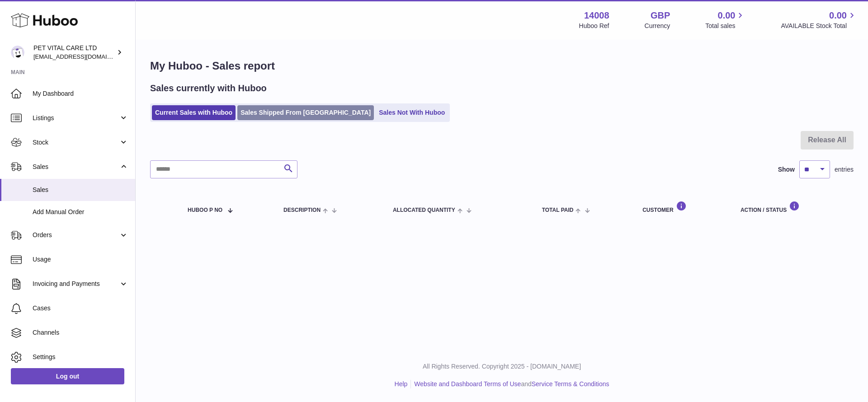 The height and width of the screenshot is (402, 868). Describe the element at coordinates (844, 169) in the screenshot. I see `span: entries` at that location.